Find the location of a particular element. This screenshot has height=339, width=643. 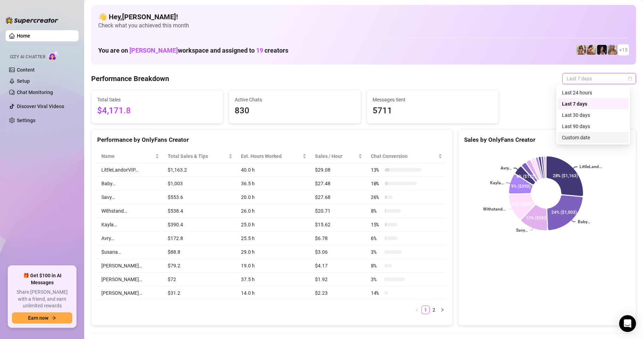

td: $4.17 is located at coordinates (339, 266).